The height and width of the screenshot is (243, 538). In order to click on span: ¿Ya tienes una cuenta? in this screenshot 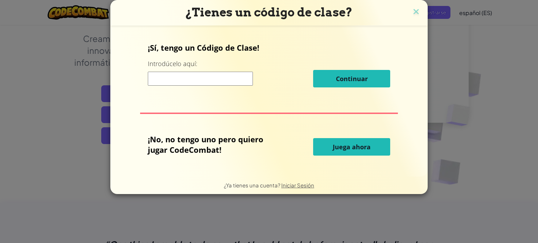, I will do `click(252, 185)`.